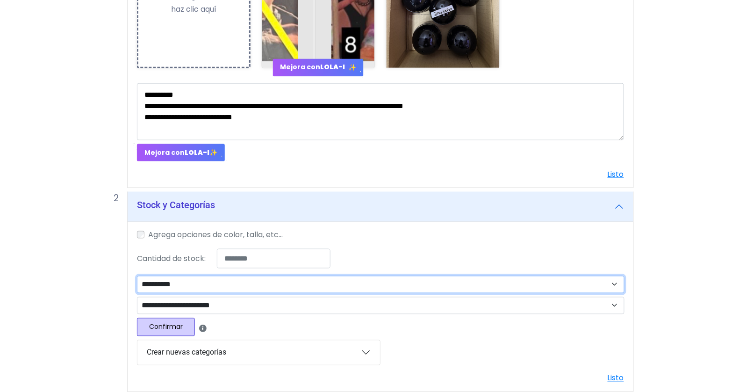 This screenshot has width=746, height=392. Describe the element at coordinates (216, 235) in the screenshot. I see `label: Agrega opciones de color, talla, etc...` at that location.